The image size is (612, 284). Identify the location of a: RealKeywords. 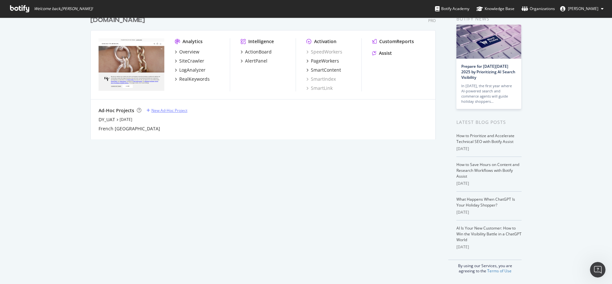
(192, 79).